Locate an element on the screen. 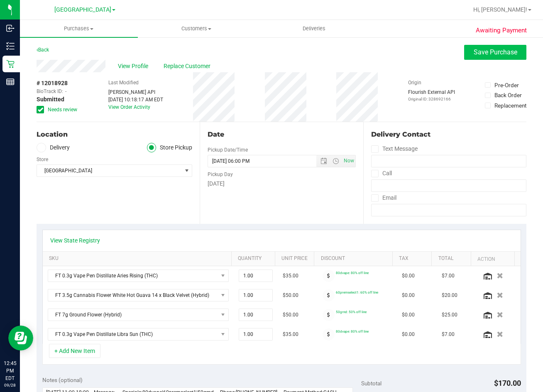 Image resolution: width=543 pixels, height=392 pixels. div: Pre-Order is located at coordinates (506, 85).